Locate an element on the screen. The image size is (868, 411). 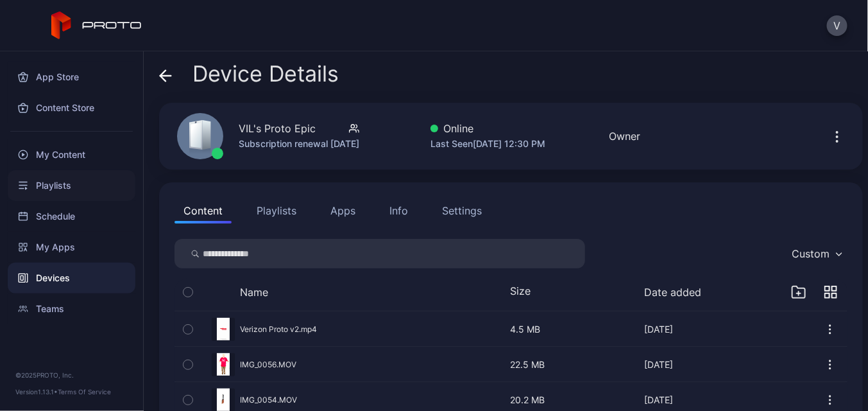
a: Playlists is located at coordinates (71, 185).